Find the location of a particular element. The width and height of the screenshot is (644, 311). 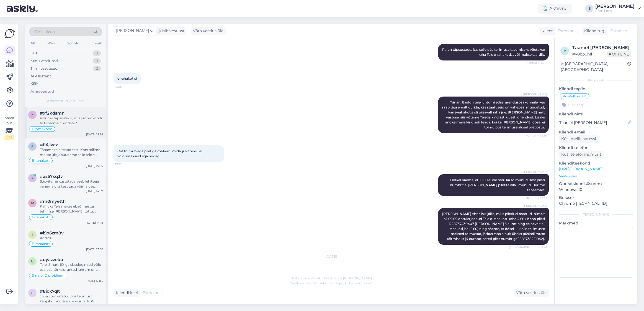

span: u is located at coordinates (32, 261).